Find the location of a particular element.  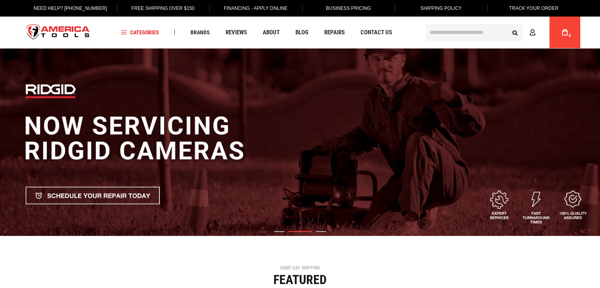

span: Blog is located at coordinates (302, 32).